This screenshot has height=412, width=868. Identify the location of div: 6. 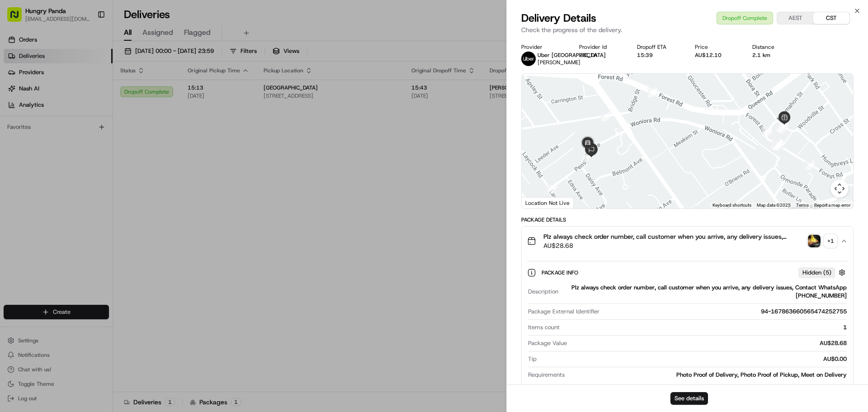
(777, 145).